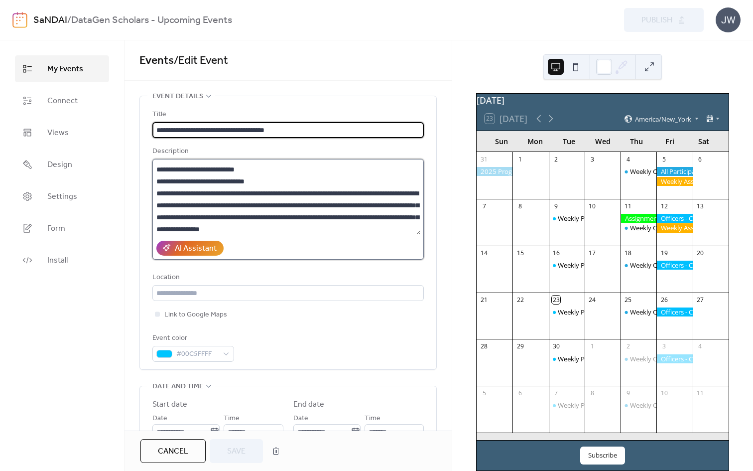 The image size is (753, 471). I want to click on a: Views, so click(62, 132).